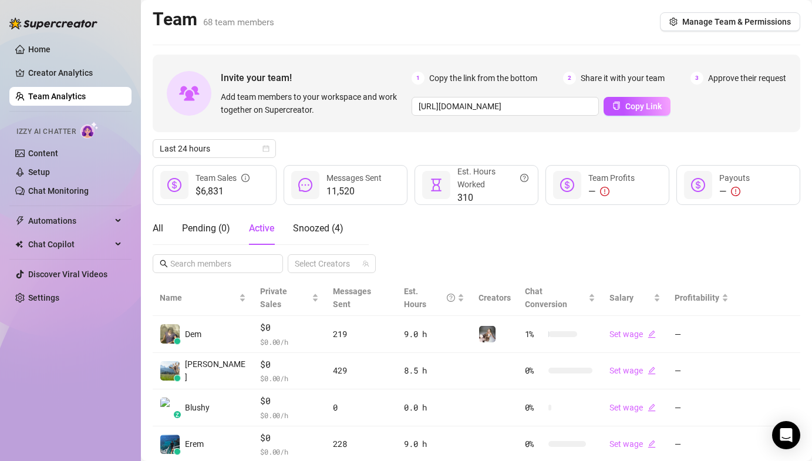  I want to click on span: Copy Link, so click(643, 106).